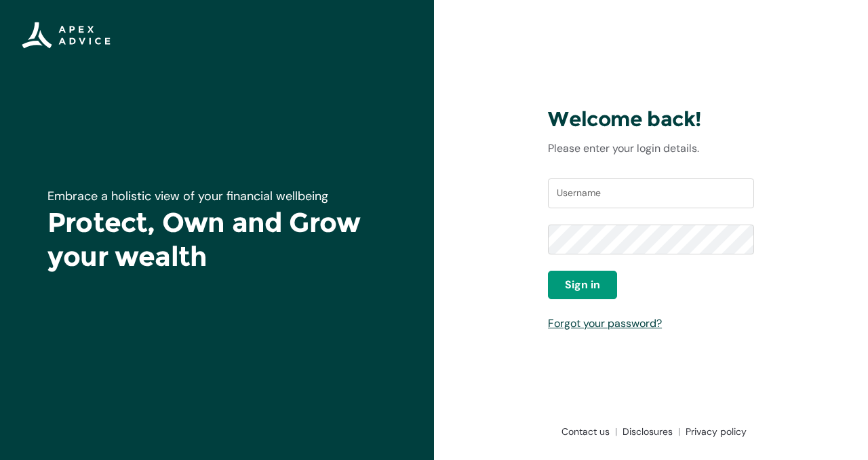 The height and width of the screenshot is (460, 868). I want to click on span: Sign in, so click(582, 285).